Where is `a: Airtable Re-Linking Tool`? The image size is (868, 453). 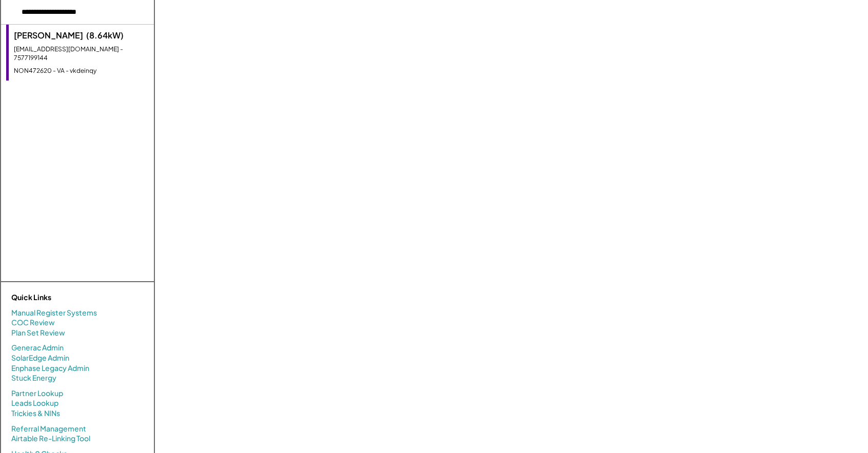
a: Airtable Re-Linking Tool is located at coordinates (51, 438).